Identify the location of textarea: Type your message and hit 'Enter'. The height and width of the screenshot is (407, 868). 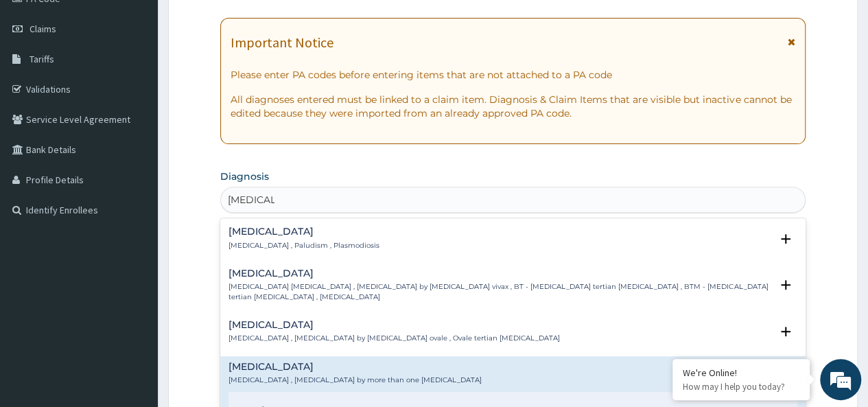
(134, 290).